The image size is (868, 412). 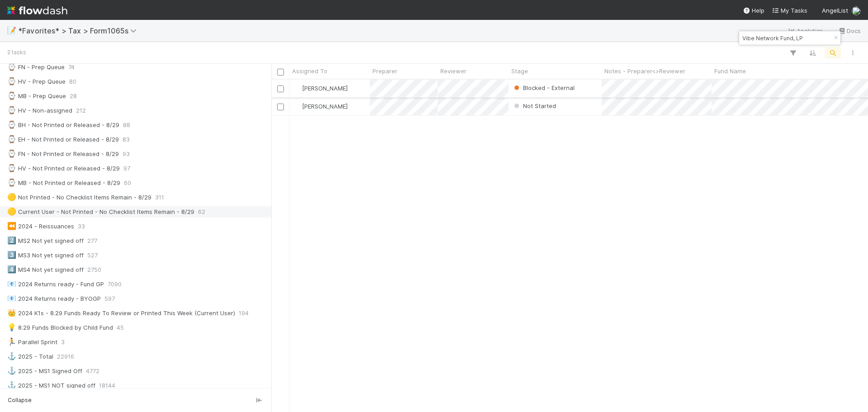 What do you see at coordinates (63, 154) in the screenshot?
I see `div: FN - Not Printed or Released - 8/29` at bounding box center [63, 154].